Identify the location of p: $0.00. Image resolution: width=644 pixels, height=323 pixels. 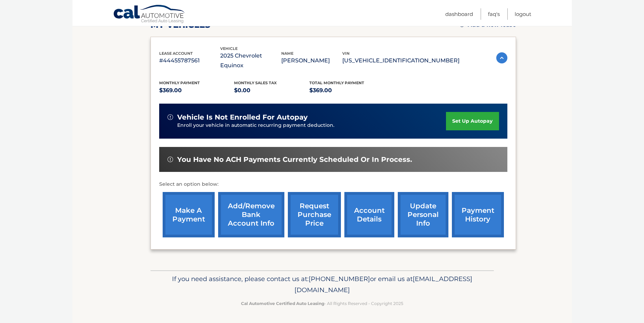
(272, 91).